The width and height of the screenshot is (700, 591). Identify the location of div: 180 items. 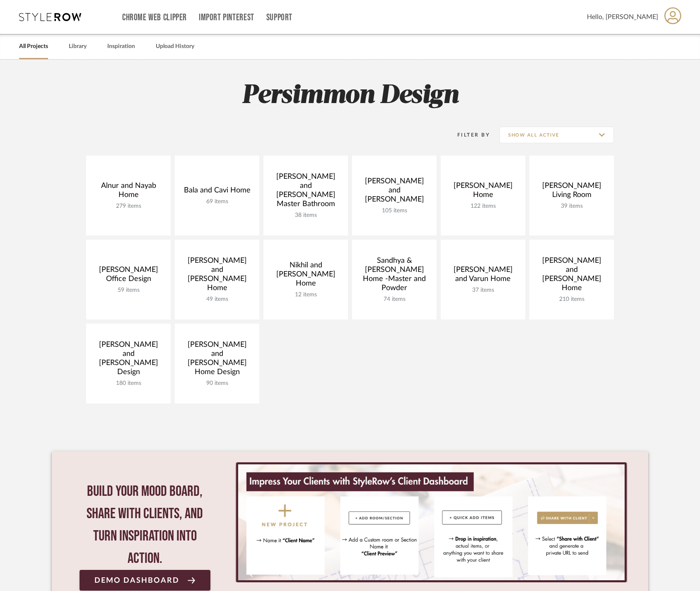
(128, 383).